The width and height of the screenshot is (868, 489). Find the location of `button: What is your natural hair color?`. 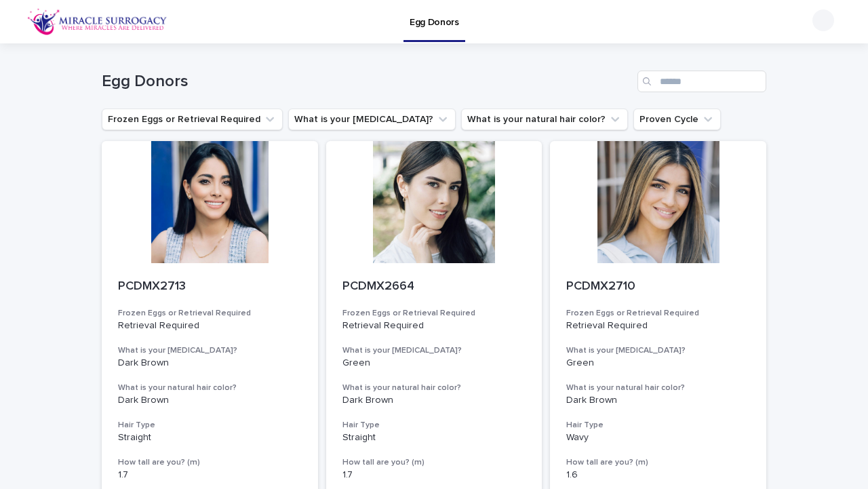

button: What is your natural hair color? is located at coordinates (545, 120).